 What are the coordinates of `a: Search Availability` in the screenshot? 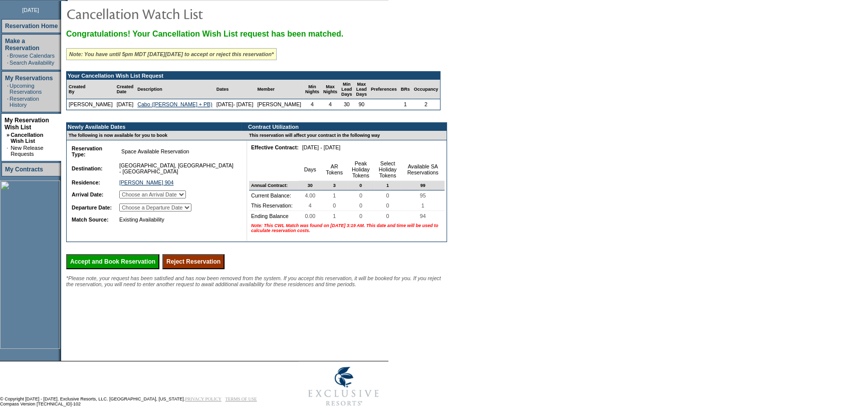 It's located at (32, 62).